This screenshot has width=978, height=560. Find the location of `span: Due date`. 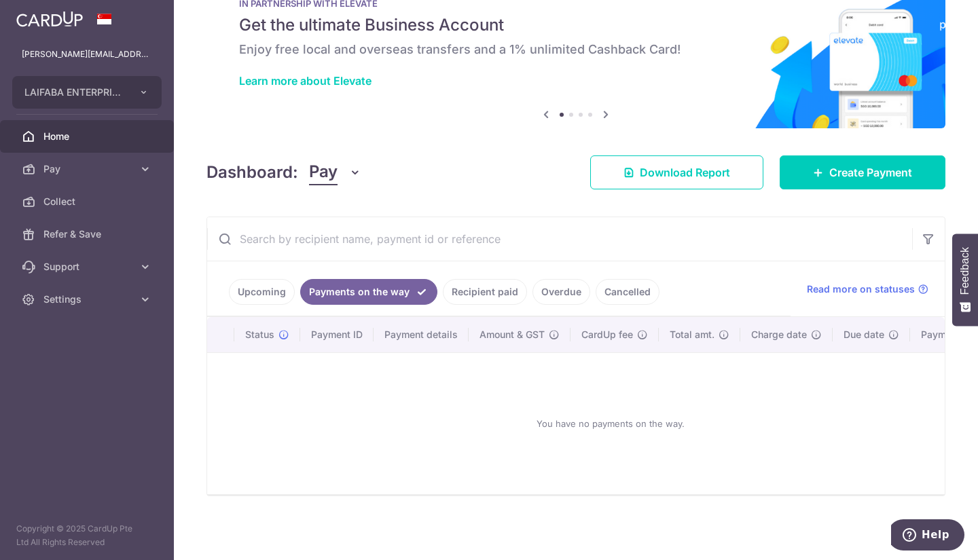

span: Due date is located at coordinates (864, 334).